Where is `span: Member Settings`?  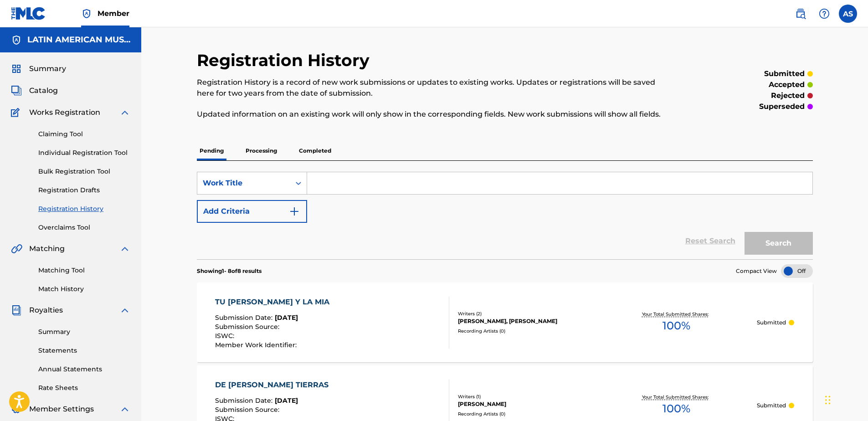
span: Member Settings is located at coordinates (62, 409).